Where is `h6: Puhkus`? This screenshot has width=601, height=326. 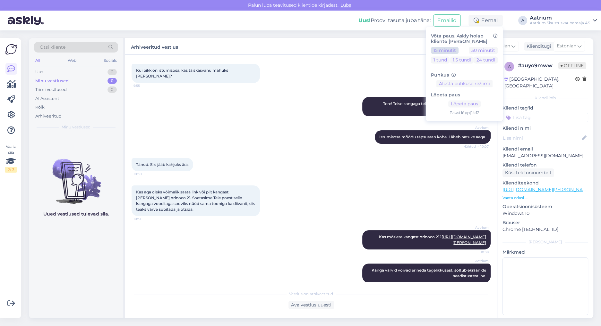
h6: Puhkus is located at coordinates (464, 75).